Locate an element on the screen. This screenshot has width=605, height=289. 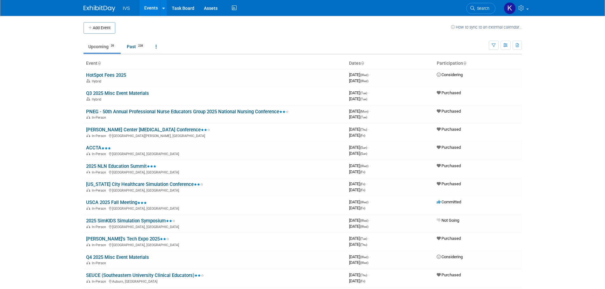
span: (Mon) is located at coordinates (364, 111).